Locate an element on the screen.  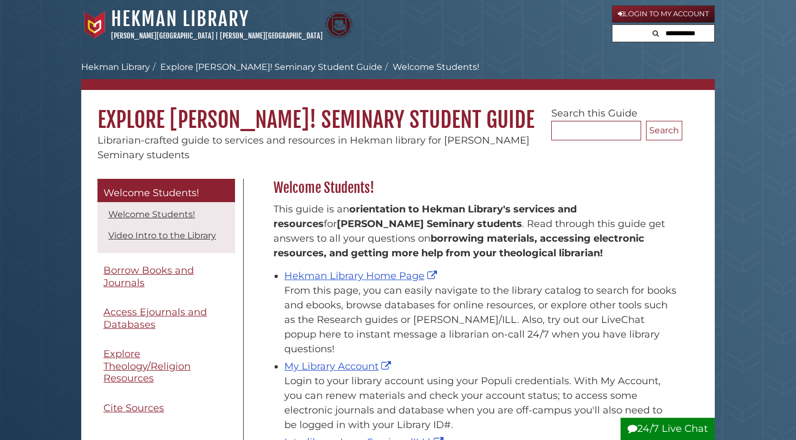
b: borrowing materials, accessing electronic resources, and getting more help from your theological ... is located at coordinates (459, 245).